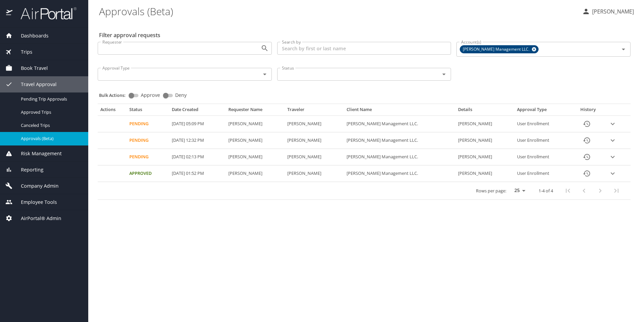  What do you see at coordinates (588, 111) in the screenshot?
I see `th: History` at bounding box center [588, 111].